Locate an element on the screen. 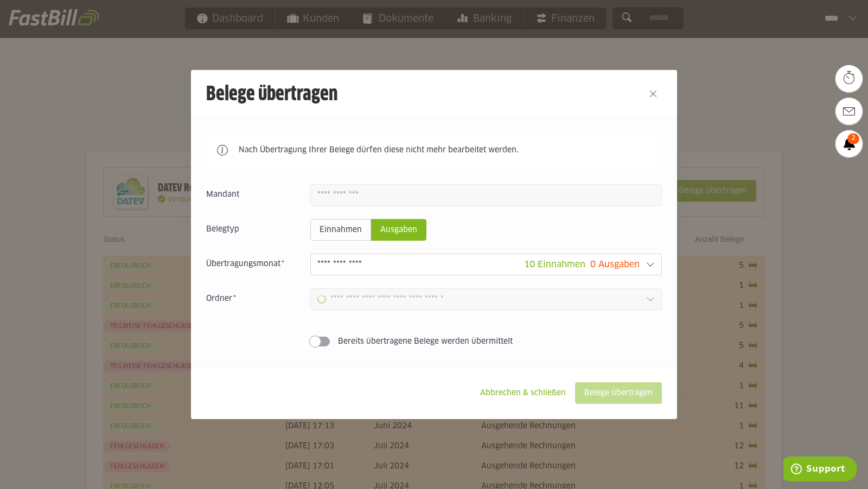 The height and width of the screenshot is (489, 868). sl-button: Abbrechen & schließen is located at coordinates (523, 393).